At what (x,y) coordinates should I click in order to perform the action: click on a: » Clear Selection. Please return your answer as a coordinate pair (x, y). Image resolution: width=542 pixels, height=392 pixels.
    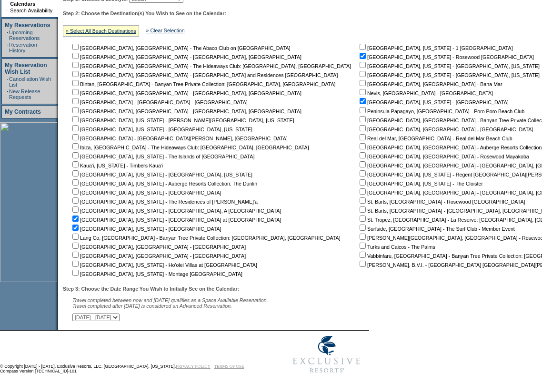
    Looking at the image, I should click on (165, 30).